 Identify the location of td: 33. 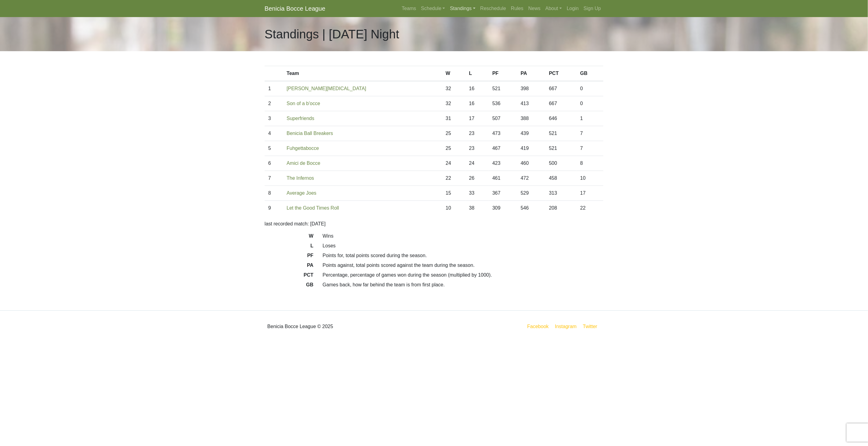
(477, 193).